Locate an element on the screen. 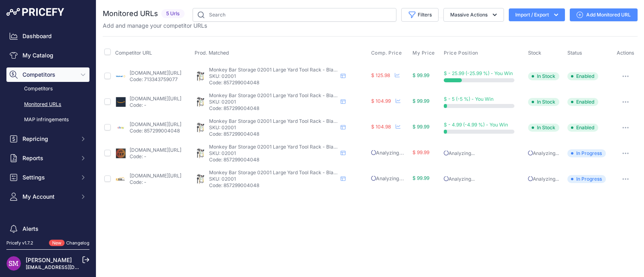  span: Competitor URL is located at coordinates (133, 53).